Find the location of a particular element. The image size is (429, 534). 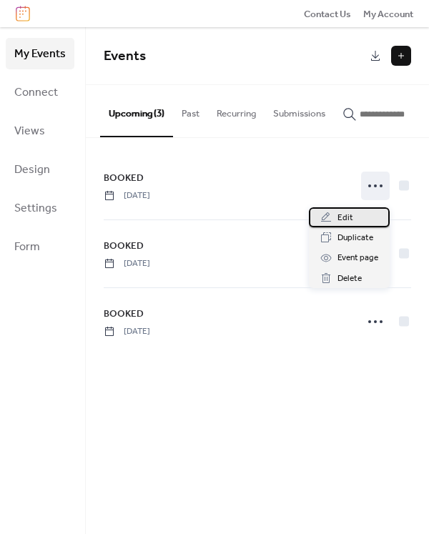

span: Connect is located at coordinates (36, 93).